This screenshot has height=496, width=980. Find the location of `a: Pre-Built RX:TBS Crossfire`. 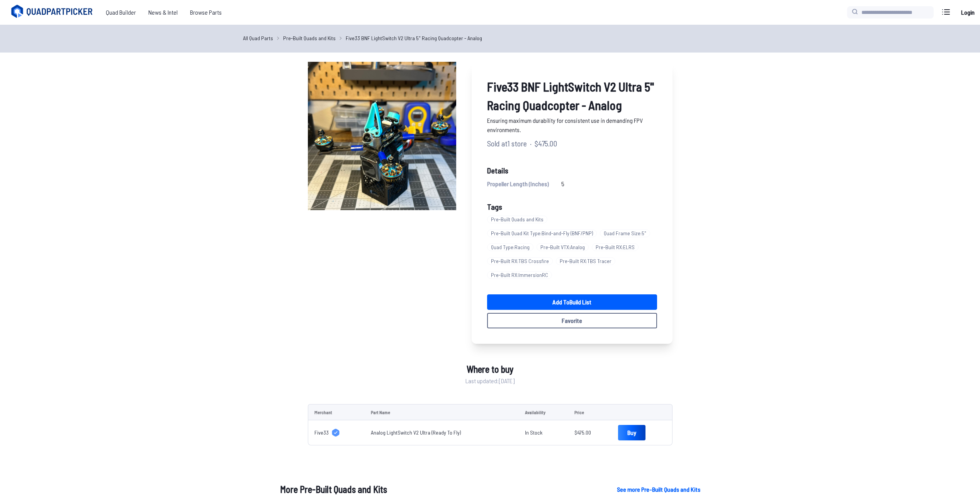

a: Pre-Built RX:TBS Crossfire is located at coordinates (521, 261).